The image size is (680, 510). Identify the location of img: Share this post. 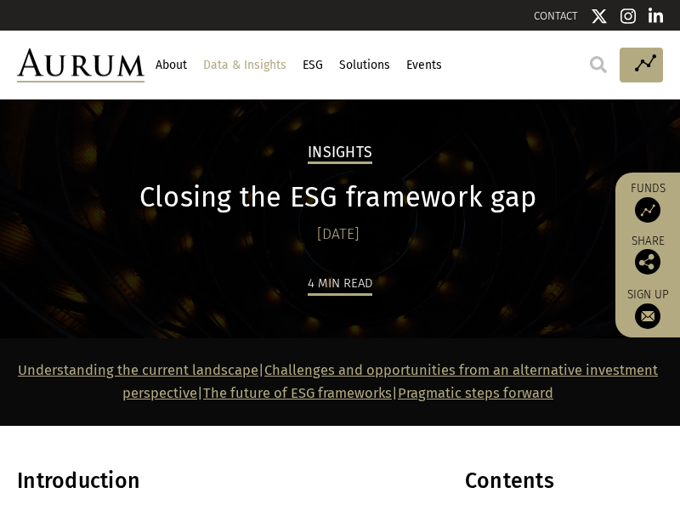
(648, 262).